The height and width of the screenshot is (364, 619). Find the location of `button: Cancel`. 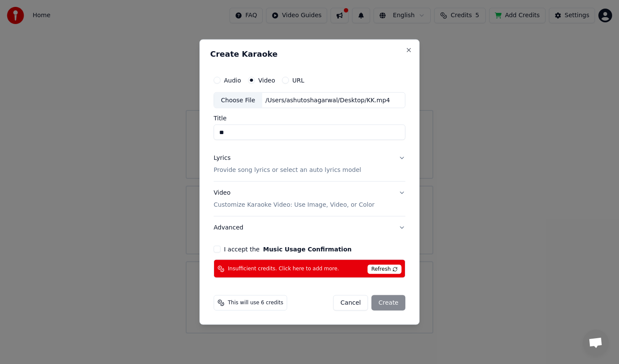

button: Cancel is located at coordinates (351, 303).